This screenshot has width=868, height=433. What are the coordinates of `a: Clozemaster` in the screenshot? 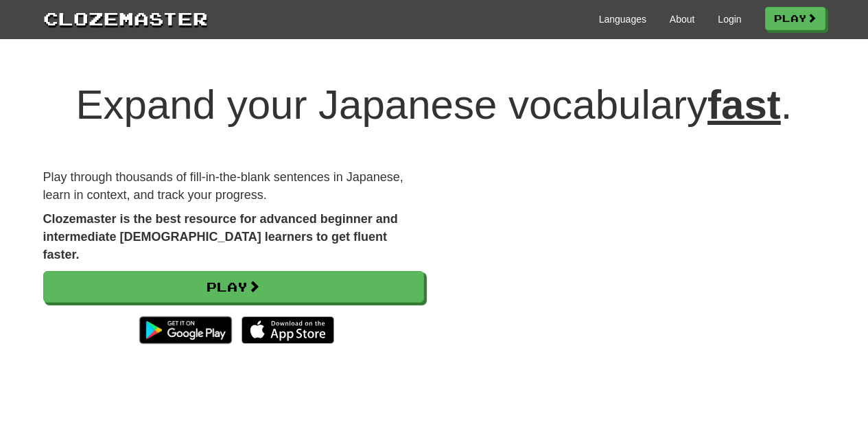 It's located at (126, 18).